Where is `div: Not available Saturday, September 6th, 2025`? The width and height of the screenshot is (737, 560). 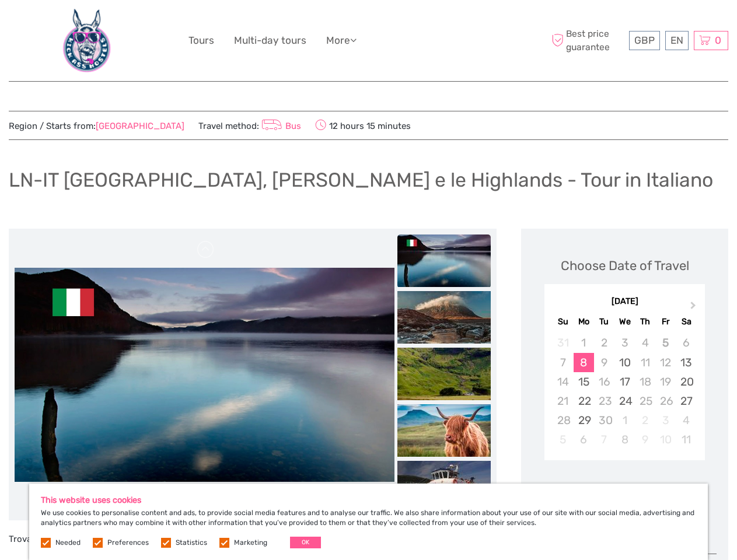
div: Not available Saturday, September 6th, 2025 is located at coordinates (686, 343).